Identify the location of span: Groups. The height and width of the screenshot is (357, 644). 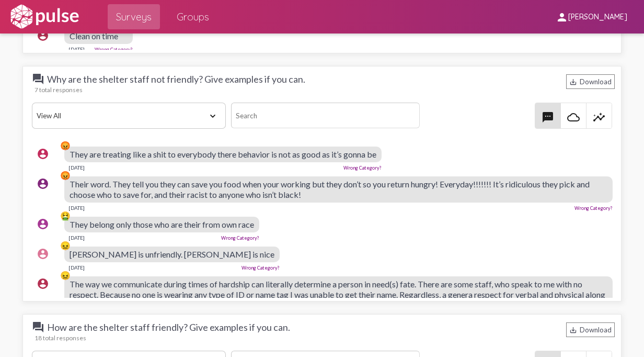
(193, 17).